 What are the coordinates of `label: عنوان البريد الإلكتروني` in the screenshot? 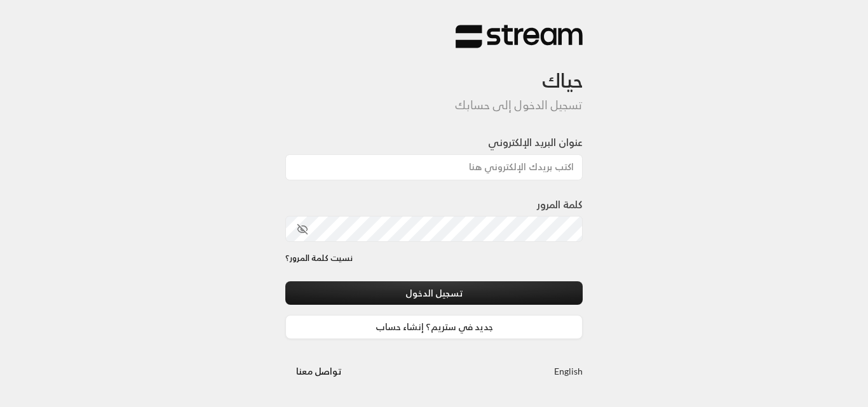 It's located at (535, 142).